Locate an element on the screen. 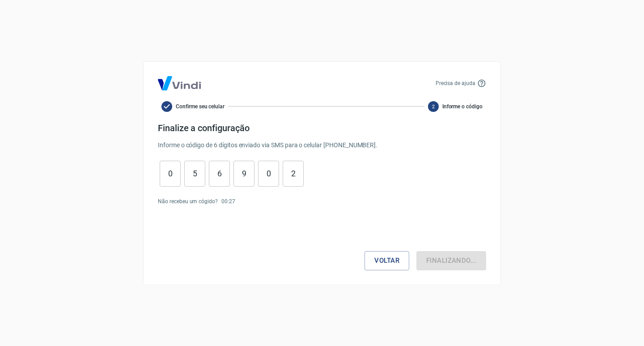 The width and height of the screenshot is (644, 346). p: 00 : 27 is located at coordinates (228, 202).